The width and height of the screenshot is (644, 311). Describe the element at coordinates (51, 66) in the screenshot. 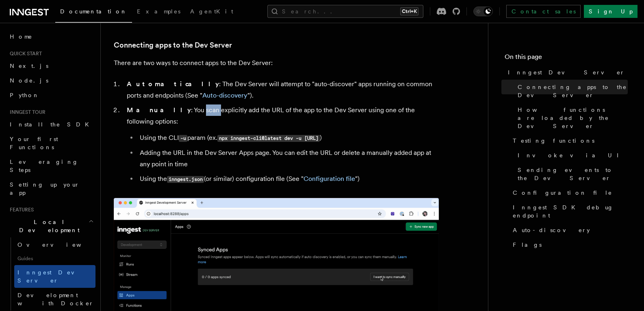

I see `a: Next.js` at that location.